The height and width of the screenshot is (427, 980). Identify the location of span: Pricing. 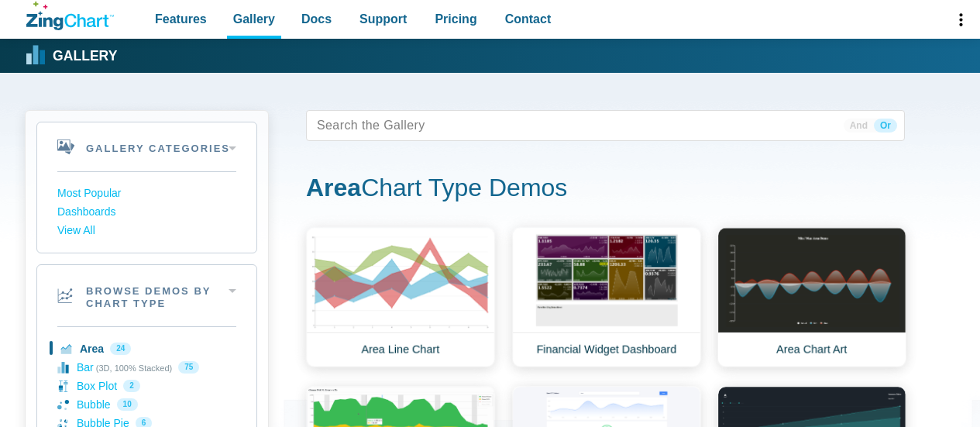
(456, 19).